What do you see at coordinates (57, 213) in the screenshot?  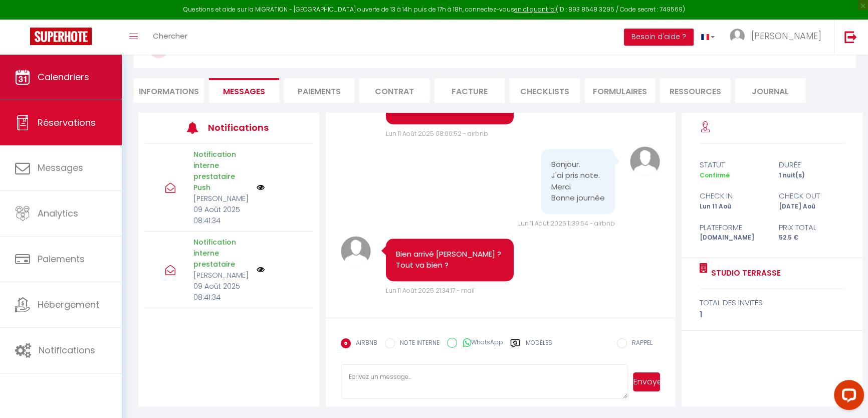 I see `span: Analytics` at bounding box center [57, 213].